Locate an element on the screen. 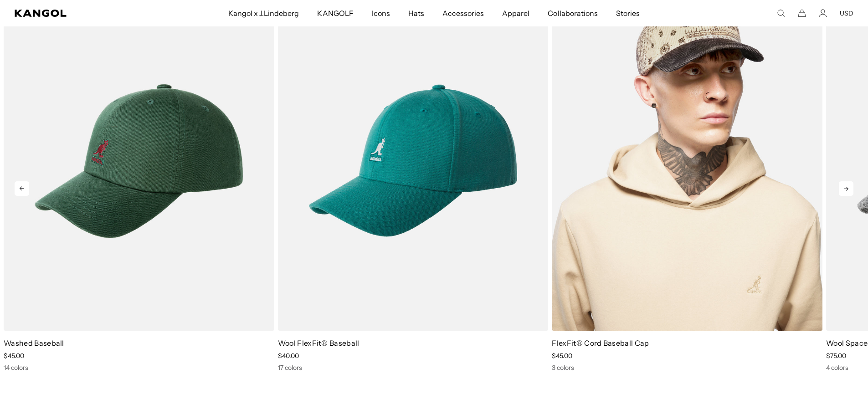 This screenshot has height=415, width=868. a: Account is located at coordinates (823, 13).